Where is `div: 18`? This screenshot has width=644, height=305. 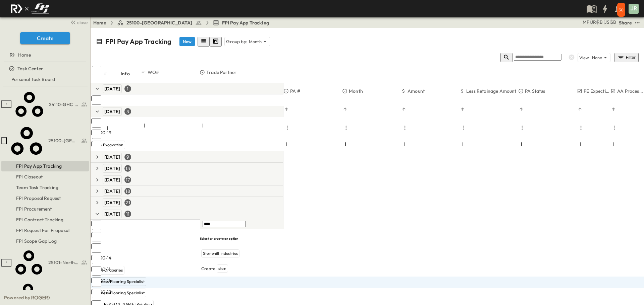
div: 18 is located at coordinates (128, 191).